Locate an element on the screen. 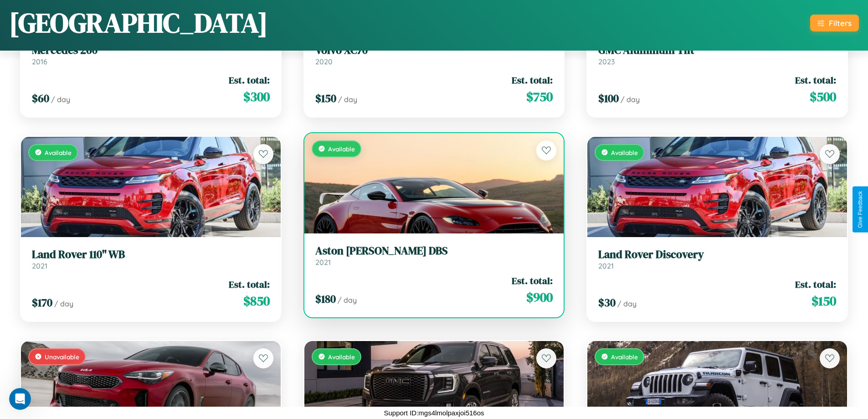 The image size is (868, 419). span: 2016 is located at coordinates (40, 62).